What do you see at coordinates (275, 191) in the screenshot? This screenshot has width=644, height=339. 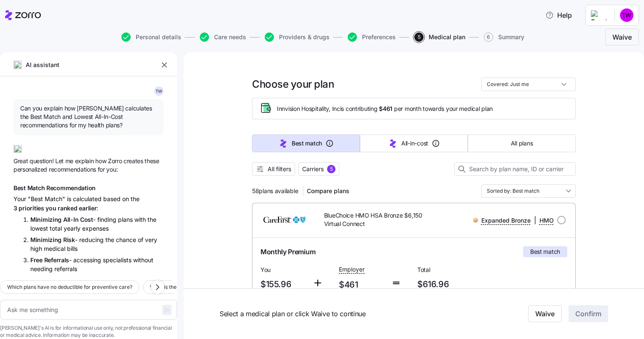 I see `span: 58 plans available` at bounding box center [275, 191].